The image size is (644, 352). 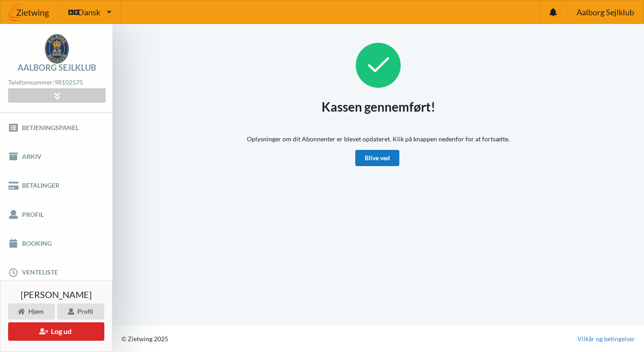 I want to click on a: Blive ved, so click(x=377, y=158).